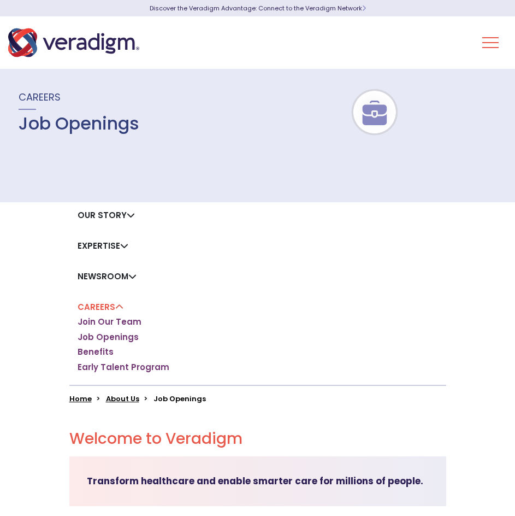 Image resolution: width=515 pixels, height=516 pixels. I want to click on a: Job Openings, so click(108, 337).